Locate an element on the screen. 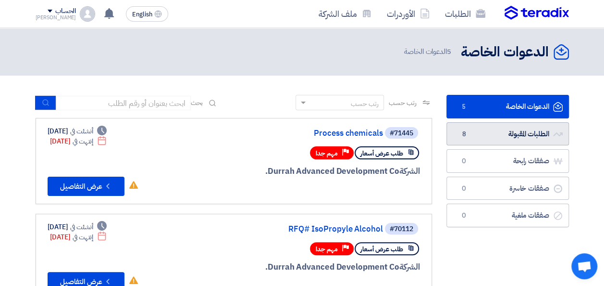 This screenshot has height=286, width=604. div: #71445 is located at coordinates (402, 133).